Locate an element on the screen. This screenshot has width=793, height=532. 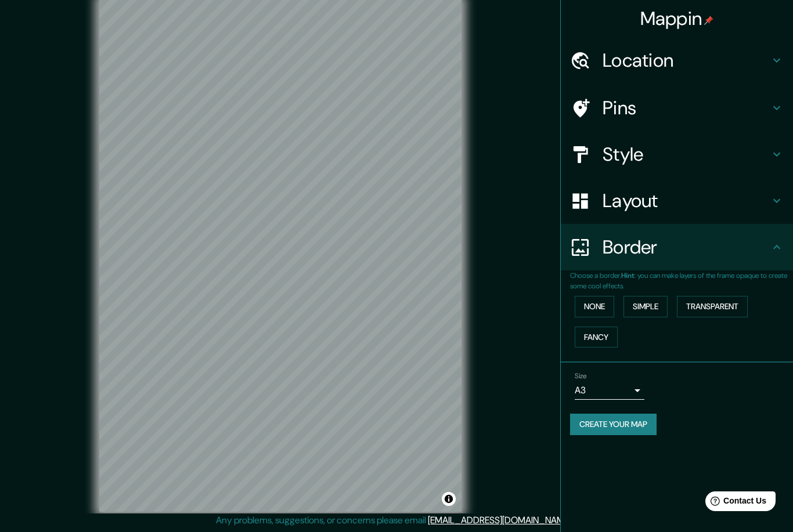
label: Size is located at coordinates (580, 376).